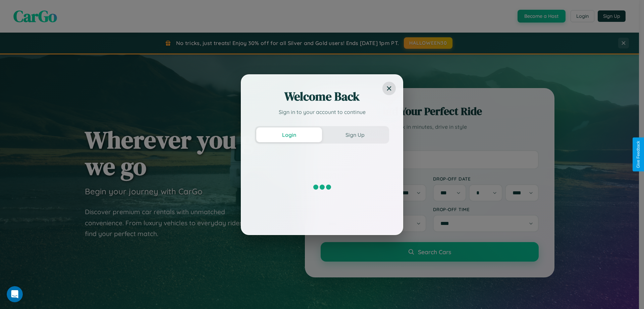 Image resolution: width=644 pixels, height=309 pixels. Describe the element at coordinates (355, 135) in the screenshot. I see `button: Sign Up` at that location.